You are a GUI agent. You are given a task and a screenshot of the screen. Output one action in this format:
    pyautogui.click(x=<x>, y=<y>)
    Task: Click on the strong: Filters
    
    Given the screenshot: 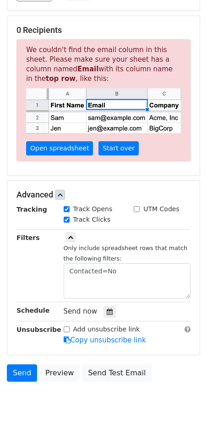 What is the action you would take?
    pyautogui.click(x=28, y=238)
    